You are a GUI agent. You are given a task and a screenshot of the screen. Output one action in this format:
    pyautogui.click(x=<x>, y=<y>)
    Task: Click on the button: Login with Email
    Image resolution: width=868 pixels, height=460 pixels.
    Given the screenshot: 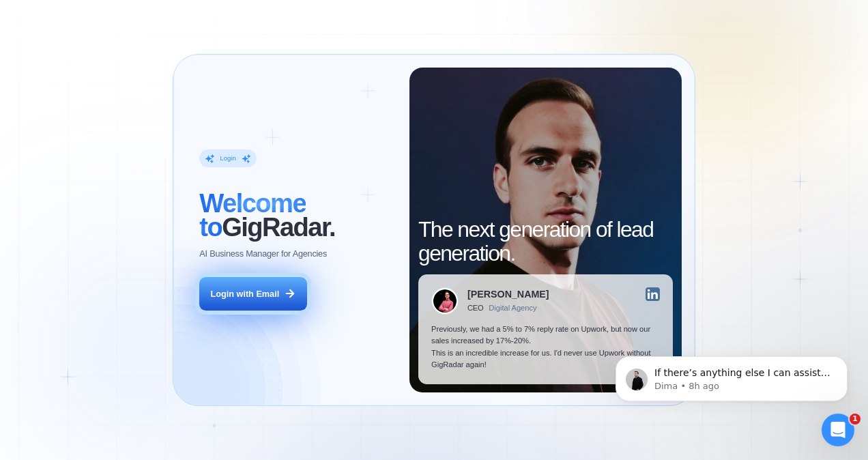 What is the action you would take?
    pyautogui.click(x=252, y=293)
    